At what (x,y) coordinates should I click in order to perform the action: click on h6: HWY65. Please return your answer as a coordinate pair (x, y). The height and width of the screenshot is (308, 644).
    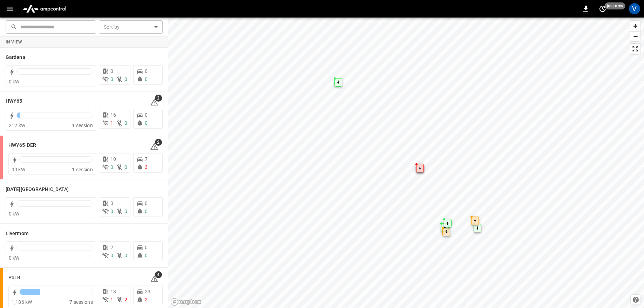
    Looking at the image, I should click on (14, 101).